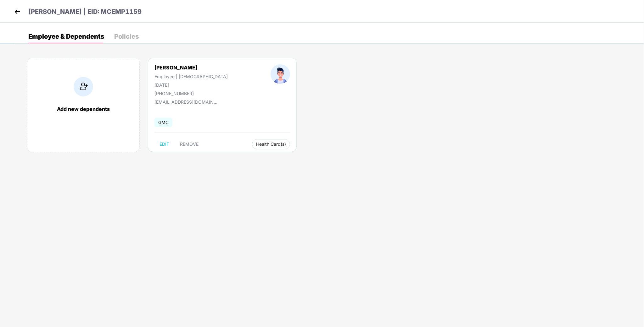 The height and width of the screenshot is (327, 644). Describe the element at coordinates (164, 144) in the screenshot. I see `button: EDIT` at that location.